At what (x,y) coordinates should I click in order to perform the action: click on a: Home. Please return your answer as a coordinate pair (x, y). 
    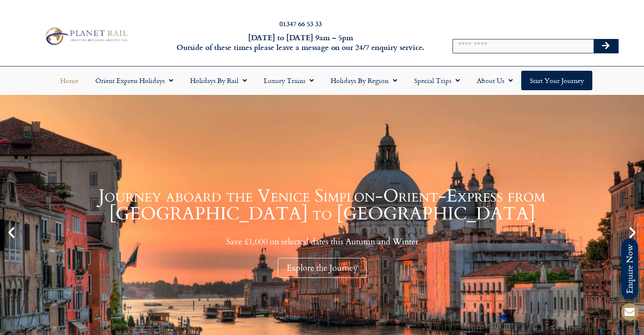
    Looking at the image, I should click on (69, 81).